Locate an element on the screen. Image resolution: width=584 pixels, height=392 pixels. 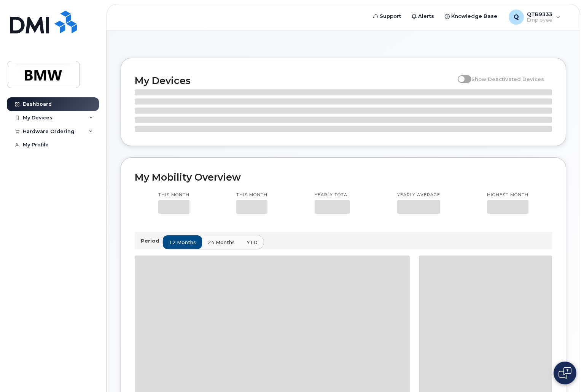
h2: My Devices is located at coordinates (294, 80).